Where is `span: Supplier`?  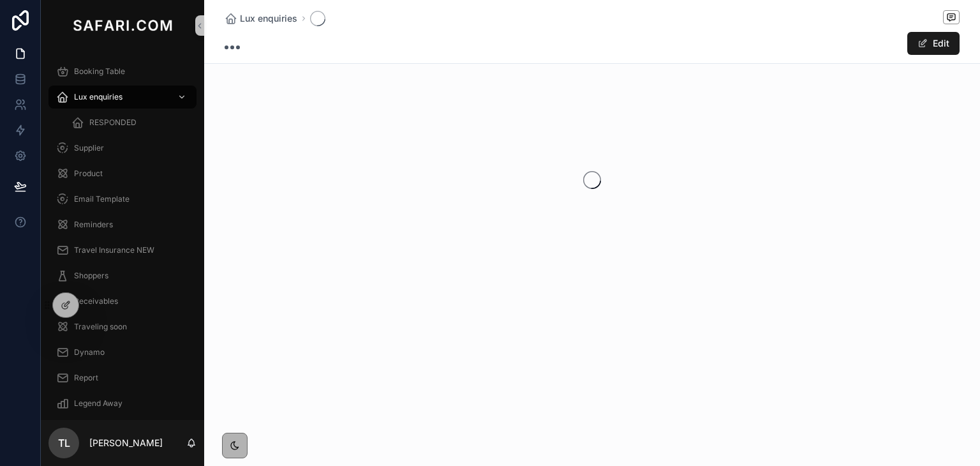 span: Supplier is located at coordinates (88, 148).